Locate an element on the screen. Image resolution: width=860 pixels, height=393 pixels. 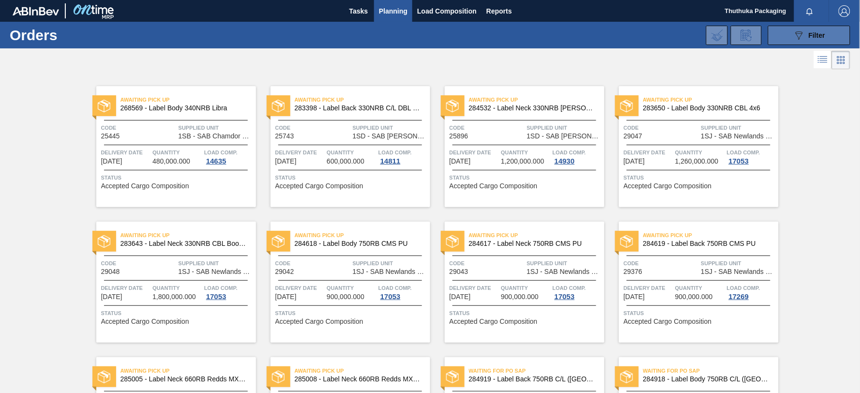
span: Reports is located at coordinates (499, 11).